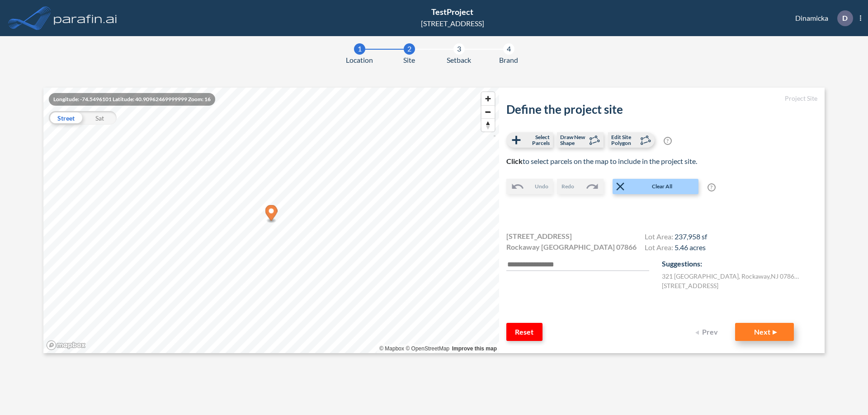 The width and height of the screenshot is (868, 415). What do you see at coordinates (474, 349) in the screenshot?
I see `a: Improve this map` at bounding box center [474, 349].